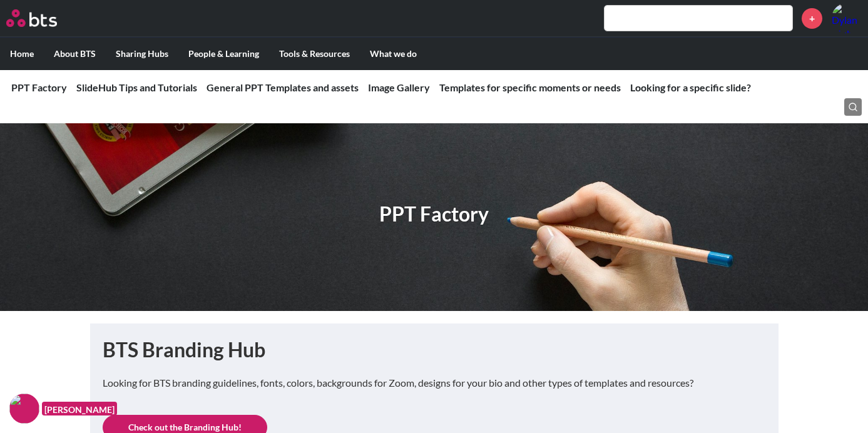 This screenshot has height=433, width=868. What do you see at coordinates (43, 18) in the screenshot?
I see `a: Go home` at bounding box center [43, 18].